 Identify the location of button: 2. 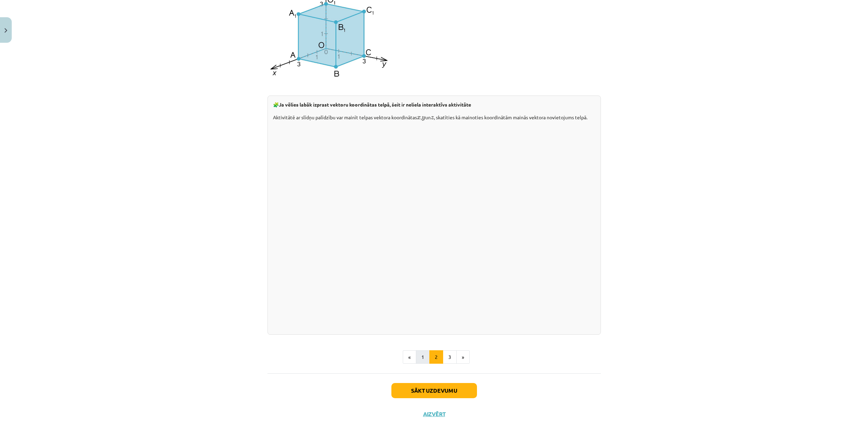
(436, 357).